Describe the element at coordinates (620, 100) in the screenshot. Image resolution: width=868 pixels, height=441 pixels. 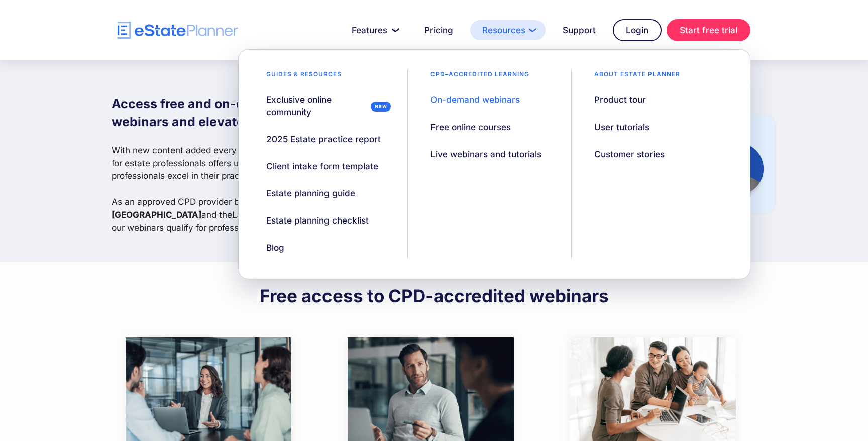
I see `a: Product tour` at that location.